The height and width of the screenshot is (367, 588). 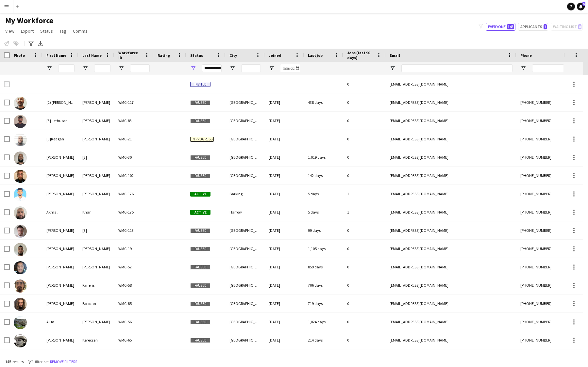 I want to click on div: Barking, so click(x=245, y=194).